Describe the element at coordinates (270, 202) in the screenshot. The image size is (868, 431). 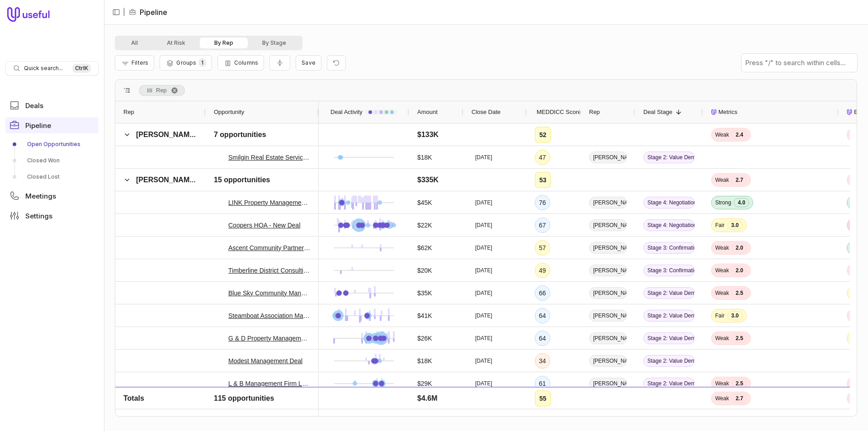
I see `a: LINK Property Management - New Deal` at that location.